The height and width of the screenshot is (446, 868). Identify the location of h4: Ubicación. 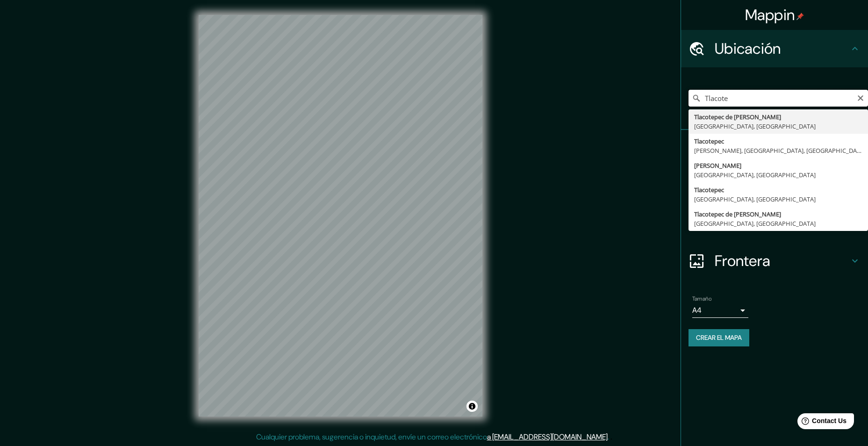
(782, 49).